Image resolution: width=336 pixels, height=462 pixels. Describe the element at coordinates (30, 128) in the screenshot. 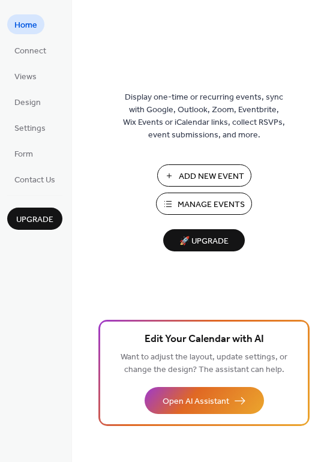

I see `span: Settings` at that location.